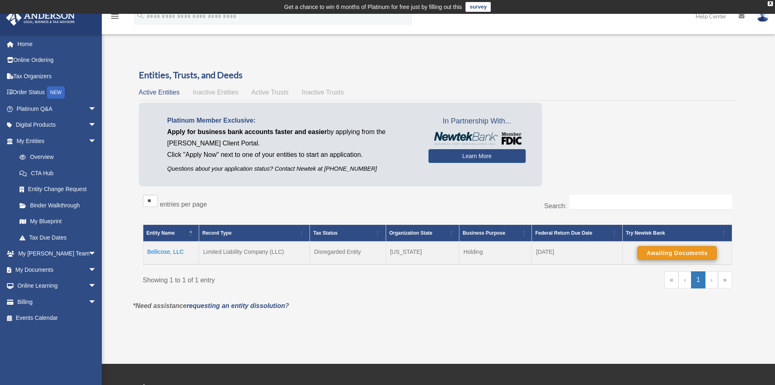 The width and height of the screenshot is (775, 385). I want to click on th: Try Newtek Bank : Activate to sort, so click(677, 233).